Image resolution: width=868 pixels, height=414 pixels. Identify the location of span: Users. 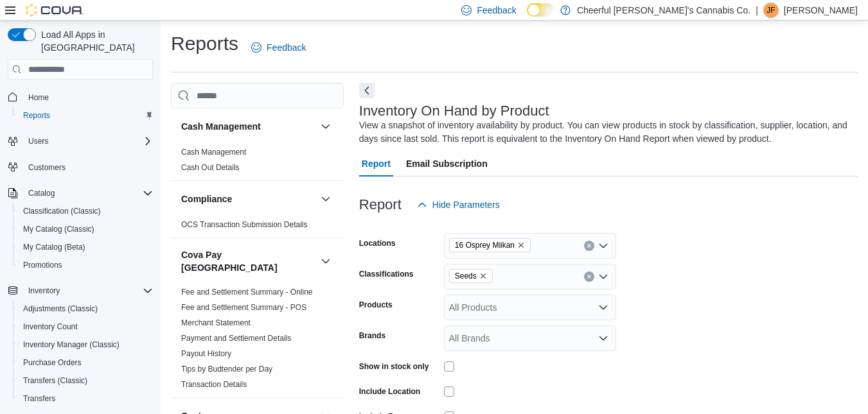
(88, 141).